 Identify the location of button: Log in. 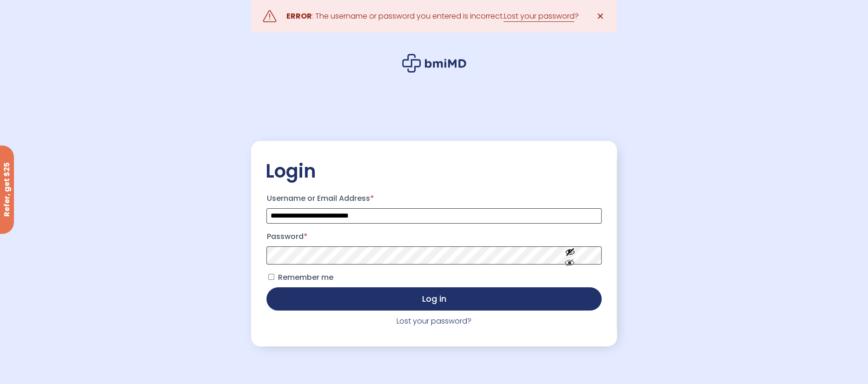
(433, 299).